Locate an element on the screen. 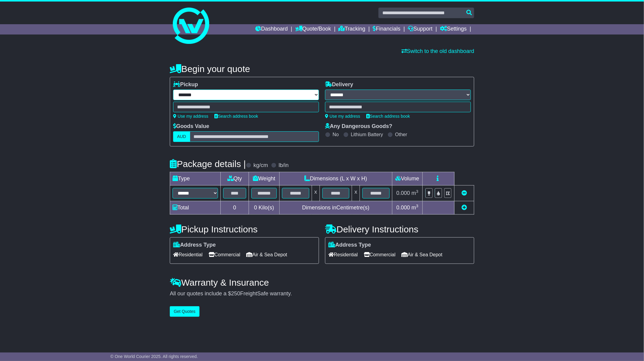 The width and height of the screenshot is (644, 361). label: lb/in is located at coordinates (283, 166).